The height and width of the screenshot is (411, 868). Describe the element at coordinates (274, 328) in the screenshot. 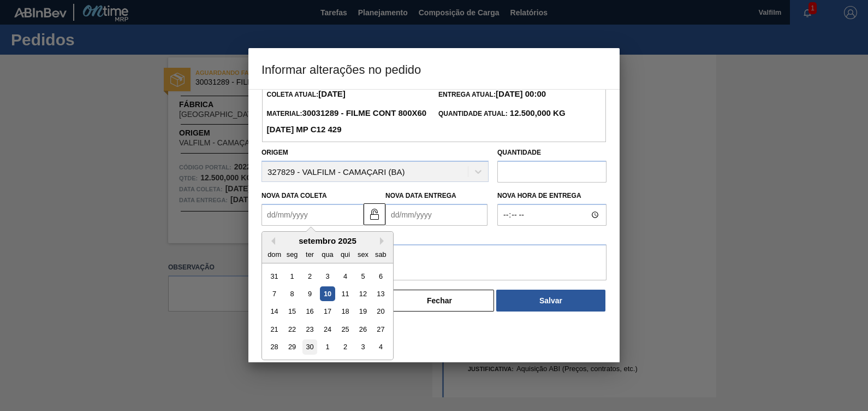

I see `div: Choose domingo, 21 de setembro de 2025` at that location.